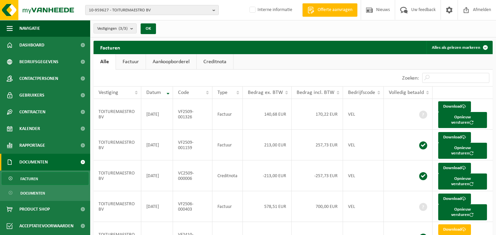  I want to click on td: 170,22 EUR, so click(317, 114).